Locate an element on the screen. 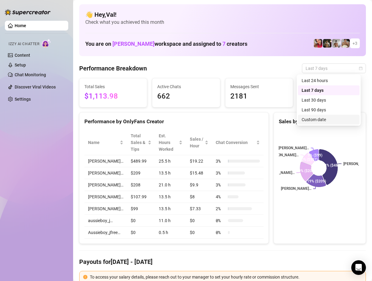  span: Izzy AI Chatter is located at coordinates (24, 44).